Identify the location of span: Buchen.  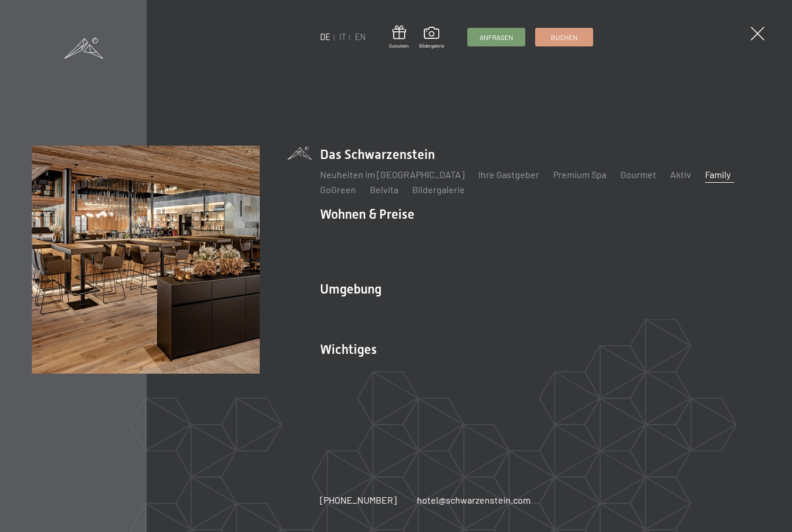
(564, 37).